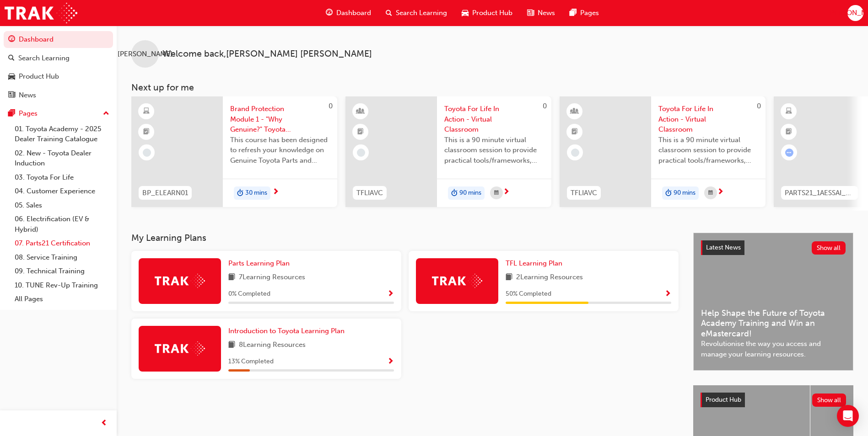 Image resolution: width=868 pixels, height=436 pixels. Describe the element at coordinates (417, 13) in the screenshot. I see `a: search-iconSearch Learning` at that location.